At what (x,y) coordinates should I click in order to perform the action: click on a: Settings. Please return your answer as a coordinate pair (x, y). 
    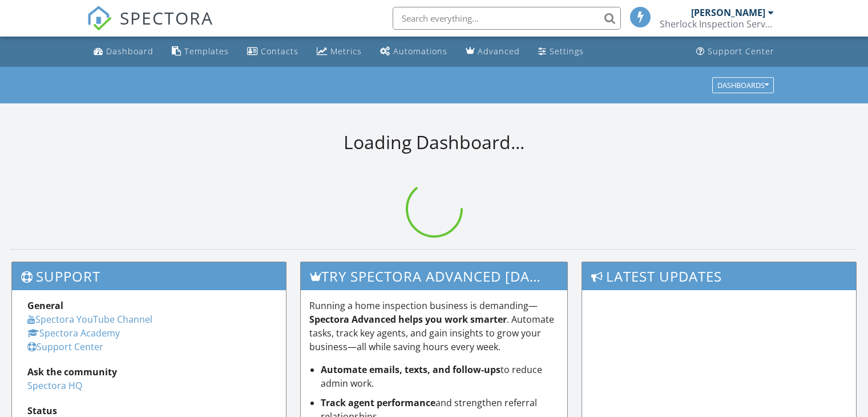
    Looking at the image, I should click on (561, 51).